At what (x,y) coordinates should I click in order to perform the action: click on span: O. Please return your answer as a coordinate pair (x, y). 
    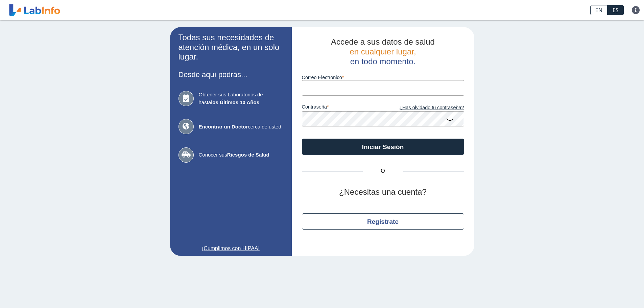
    Looking at the image, I should click on (383, 171).